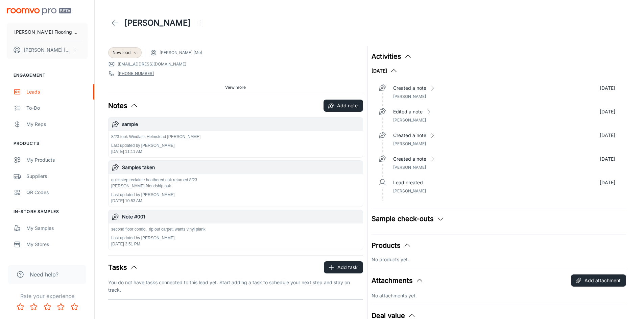 Image resolution: width=644 pixels, height=319 pixels. I want to click on button: Rate 1 star, so click(21, 307).